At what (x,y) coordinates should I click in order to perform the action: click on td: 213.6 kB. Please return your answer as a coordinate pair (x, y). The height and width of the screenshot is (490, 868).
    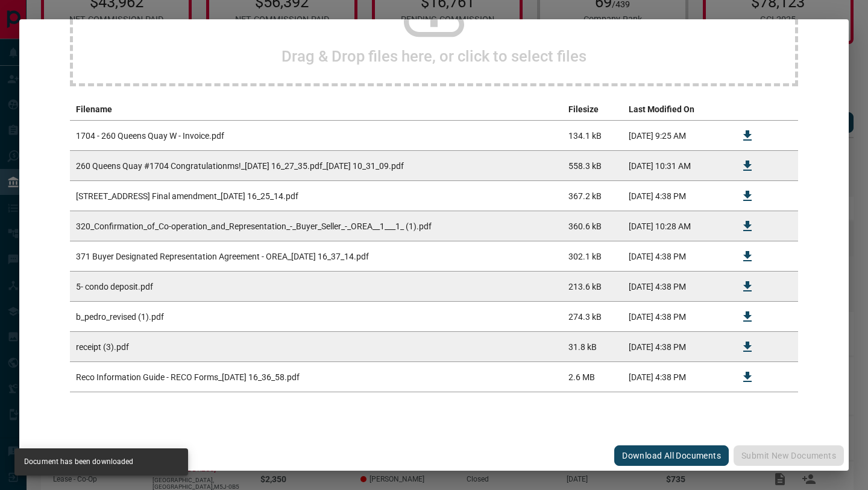
    Looking at the image, I should click on (592, 286).